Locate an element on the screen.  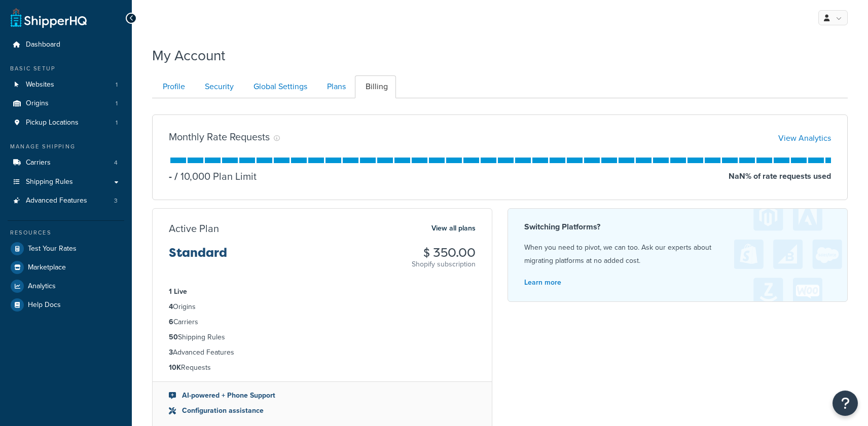
span: Advanced Features is located at coordinates (57, 201).